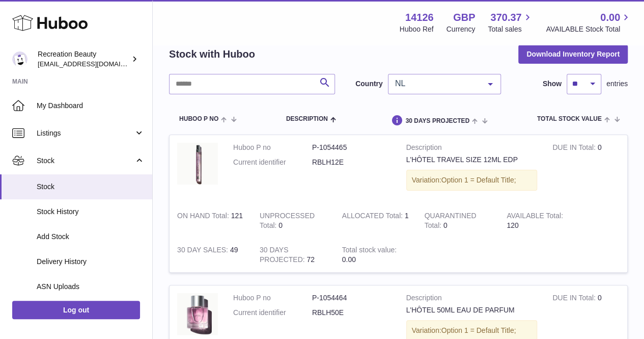 This screenshot has height=339, width=644. I want to click on dd: P-1054465, so click(352, 147).